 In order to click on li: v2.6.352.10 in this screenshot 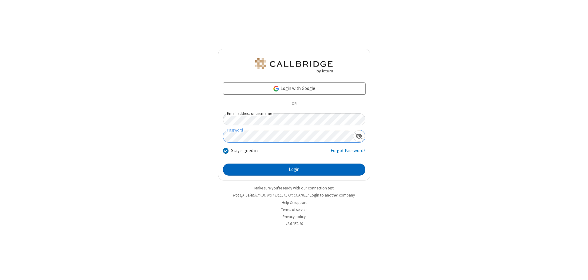, I will do `click(294, 223)`.